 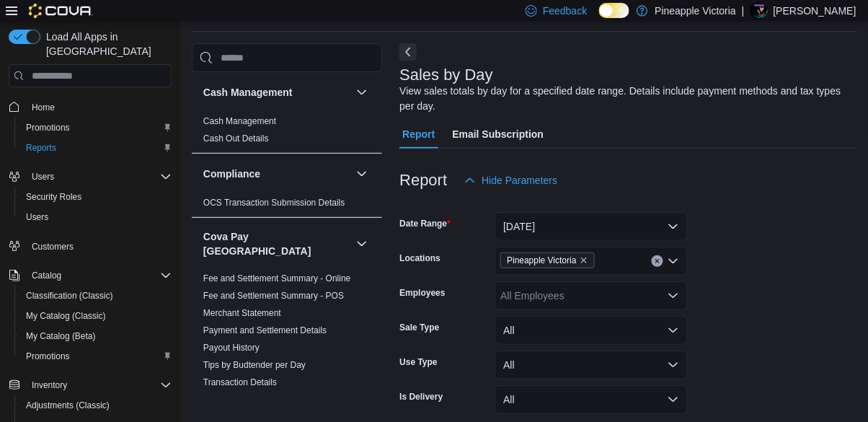 I want to click on div: Compliance, so click(x=287, y=205).